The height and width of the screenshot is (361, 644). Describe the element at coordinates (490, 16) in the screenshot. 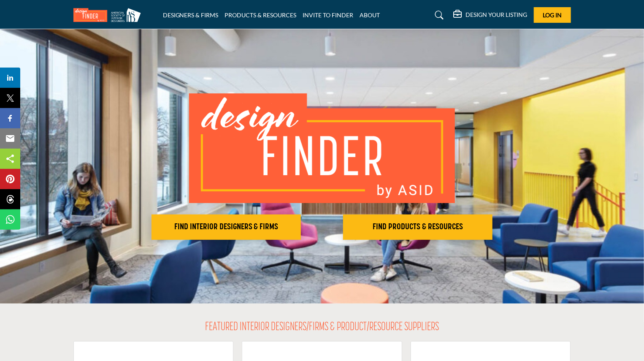

I see `div: DESIGN YOUR LISTING` at that location.